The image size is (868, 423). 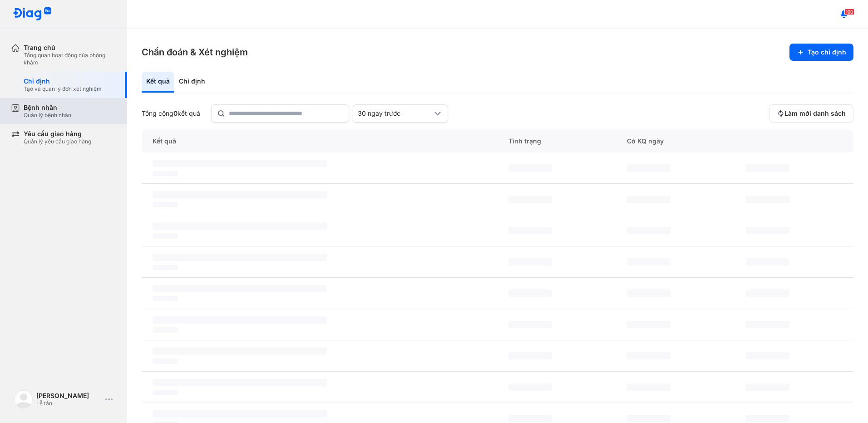 I want to click on button: Làm mới danh sách, so click(x=811, y=114).